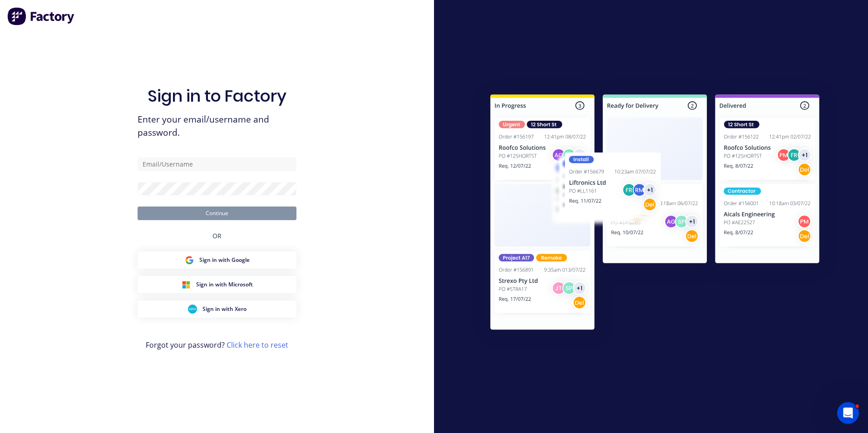  I want to click on span: Sign in with Google, so click(224, 260).